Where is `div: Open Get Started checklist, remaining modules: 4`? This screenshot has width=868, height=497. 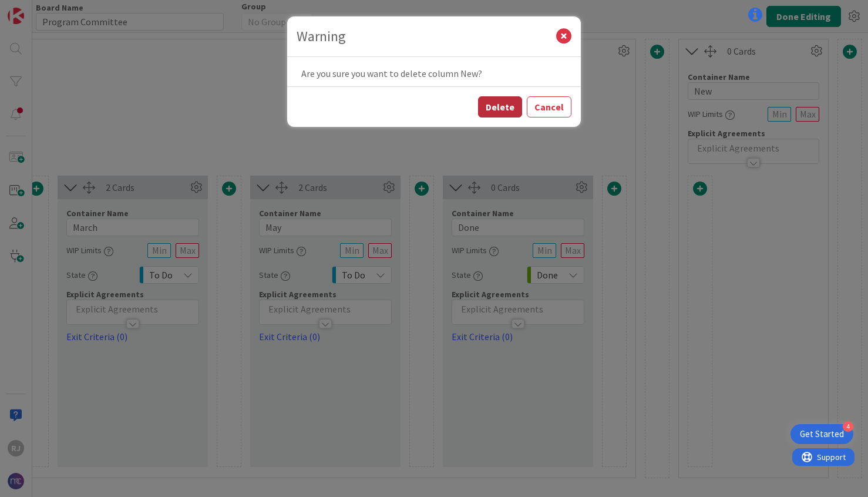 div: Open Get Started checklist, remaining modules: 4 is located at coordinates (821, 434).